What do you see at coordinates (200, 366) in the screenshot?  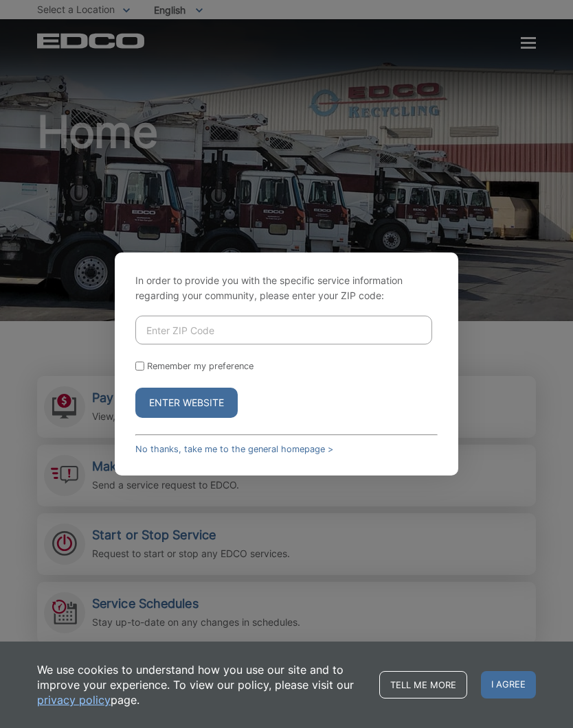 I see `label: Remember my preference` at bounding box center [200, 366].